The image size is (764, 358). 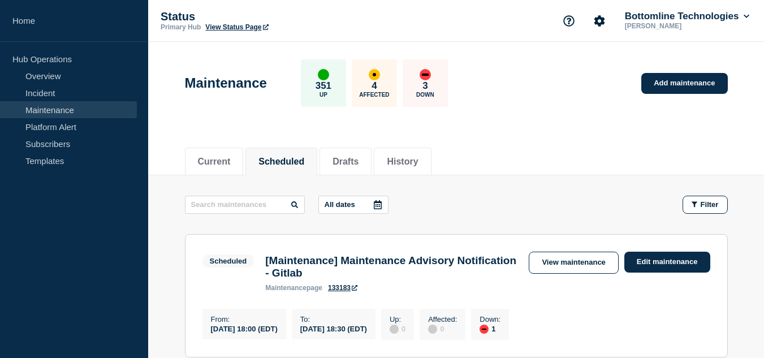 I want to click on p: Down :, so click(x=490, y=319).